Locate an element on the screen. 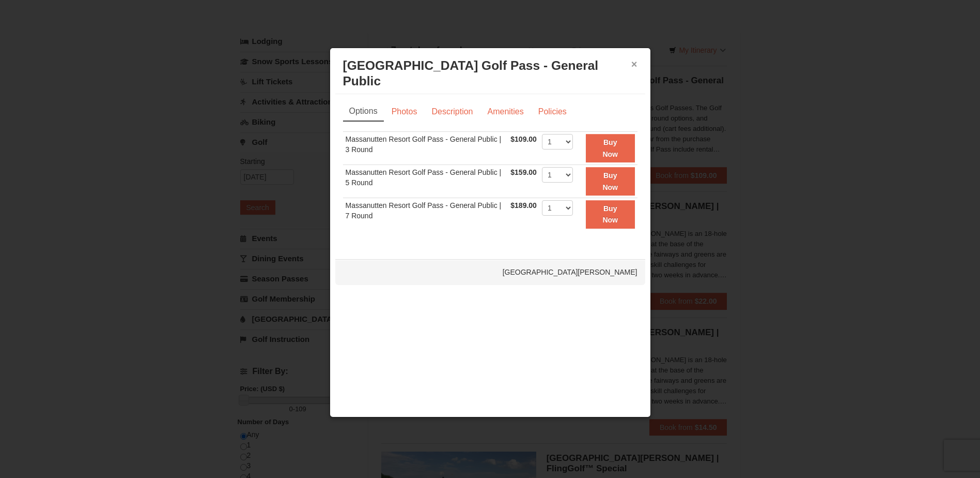  span: $159.00 is located at coordinates (524, 172).